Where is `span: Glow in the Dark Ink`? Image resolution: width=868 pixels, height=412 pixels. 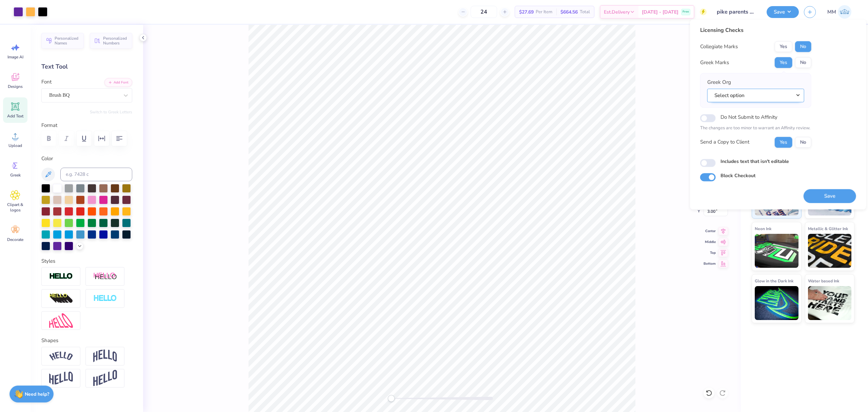 span: Glow in the Dark Ink is located at coordinates (774, 280).